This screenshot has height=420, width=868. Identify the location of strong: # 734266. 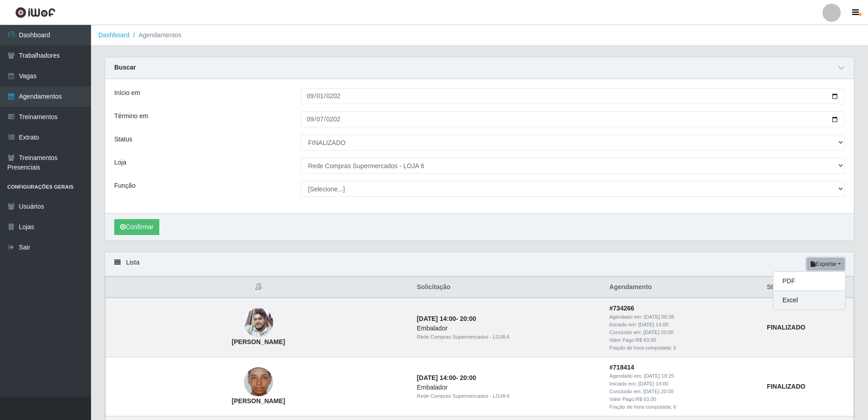
(622, 308).